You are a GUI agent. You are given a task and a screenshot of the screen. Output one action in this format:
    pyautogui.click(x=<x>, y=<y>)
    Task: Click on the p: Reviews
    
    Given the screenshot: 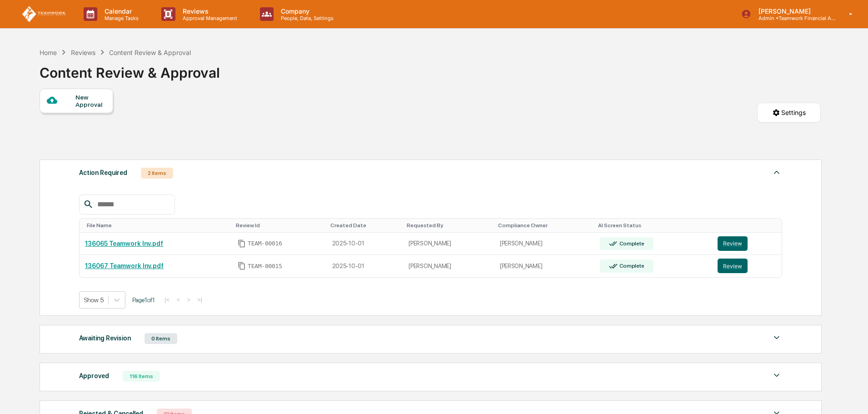 What is the action you would take?
    pyautogui.click(x=208, y=11)
    